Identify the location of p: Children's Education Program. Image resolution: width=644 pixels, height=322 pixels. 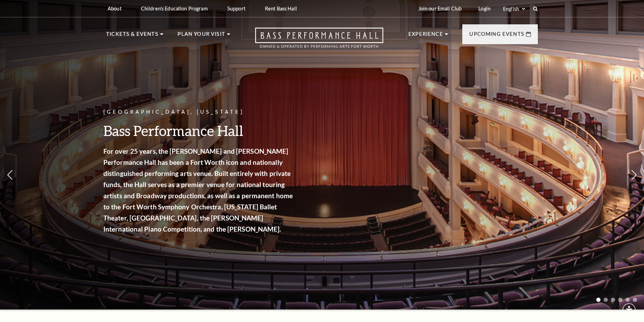
(174, 8).